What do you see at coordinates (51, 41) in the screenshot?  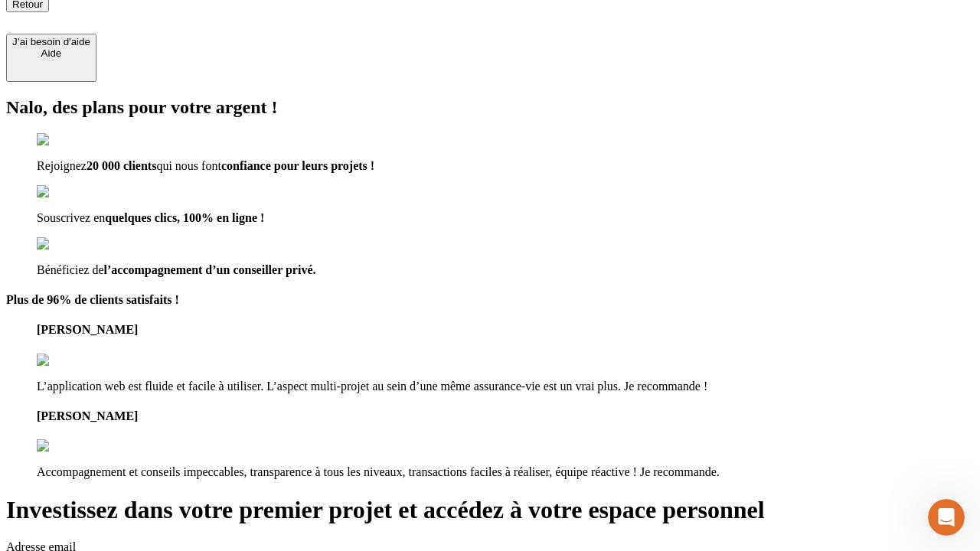 I see `div: J’ai besoin d'aide` at bounding box center [51, 41].